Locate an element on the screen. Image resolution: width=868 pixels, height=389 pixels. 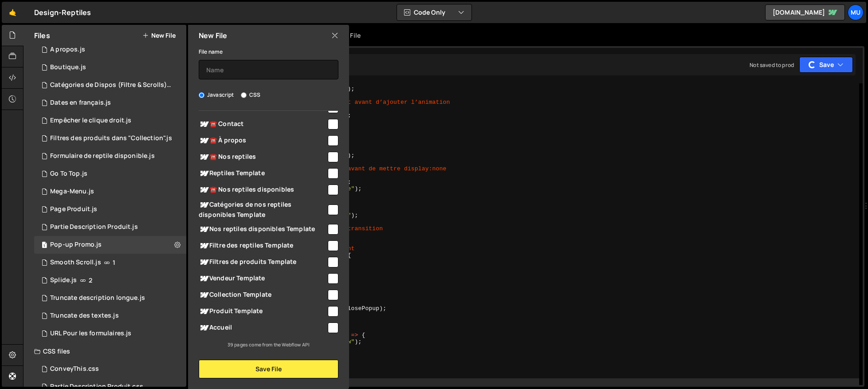
label: Javascript is located at coordinates (217, 95).